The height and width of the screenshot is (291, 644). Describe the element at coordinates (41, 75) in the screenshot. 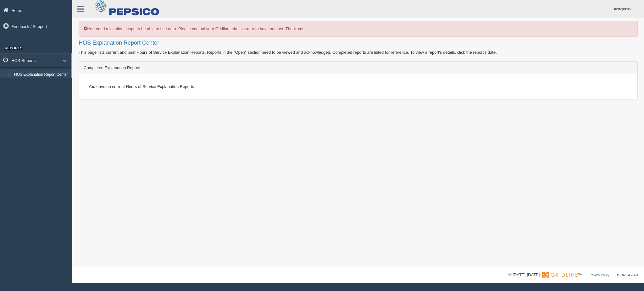

I see `a: HOS Explanation Report Center` at that location.